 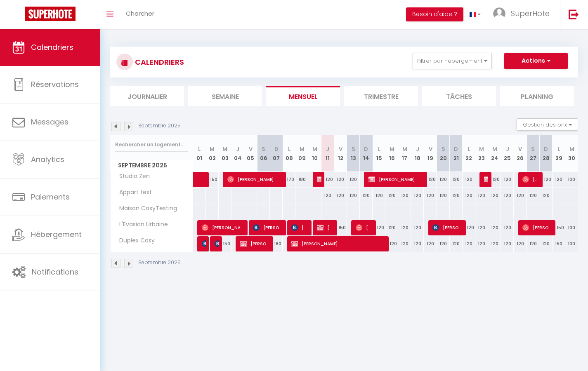 I want to click on img: Super Booking, so click(x=50, y=13).